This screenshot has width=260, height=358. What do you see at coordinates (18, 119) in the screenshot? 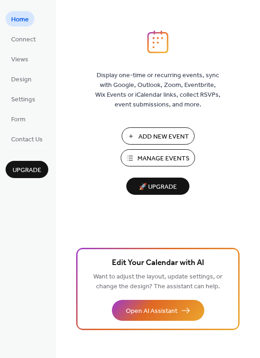
I see `span: Form` at bounding box center [18, 119].